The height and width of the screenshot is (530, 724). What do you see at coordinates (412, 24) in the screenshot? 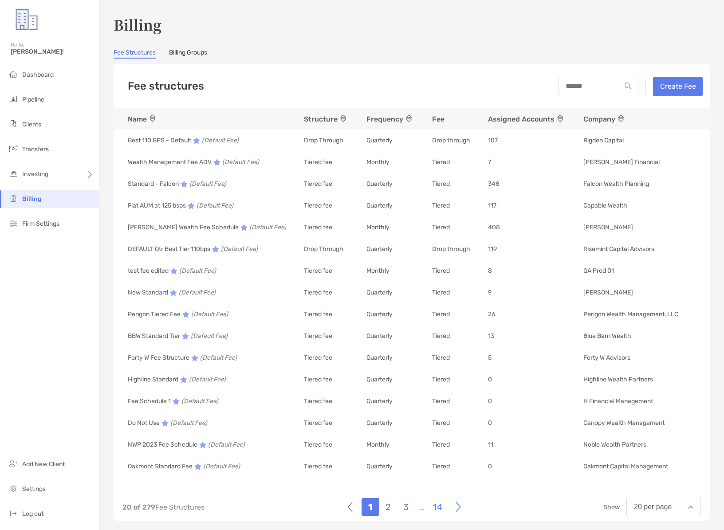
I see `h3: Billing` at bounding box center [412, 24].